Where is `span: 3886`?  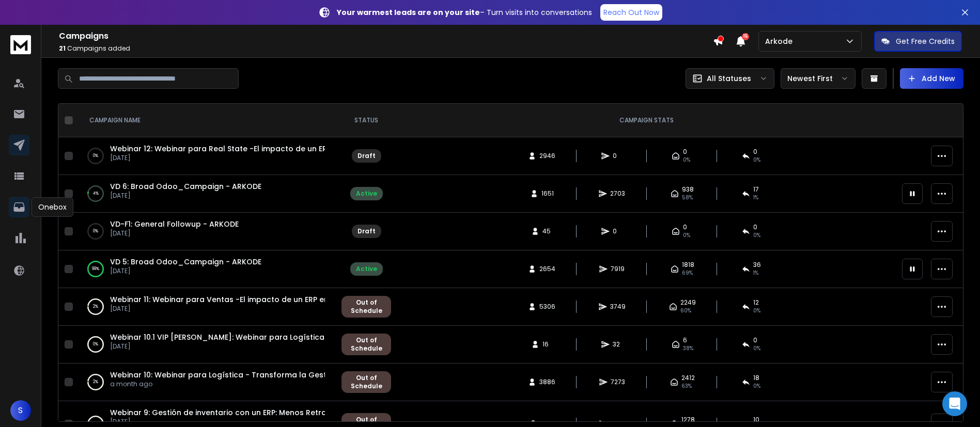
span: 3886 is located at coordinates (547, 382).